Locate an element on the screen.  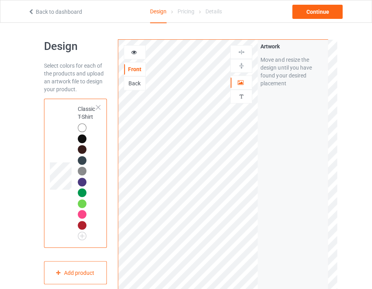
a: Back to dashboard is located at coordinates (55, 12).